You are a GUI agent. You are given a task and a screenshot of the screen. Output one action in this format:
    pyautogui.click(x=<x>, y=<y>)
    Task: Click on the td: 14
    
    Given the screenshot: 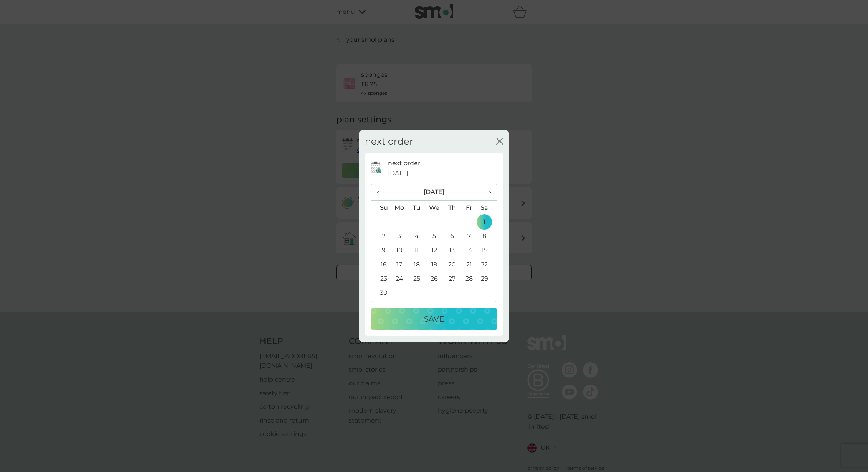 What is the action you would take?
    pyautogui.click(x=469, y=251)
    